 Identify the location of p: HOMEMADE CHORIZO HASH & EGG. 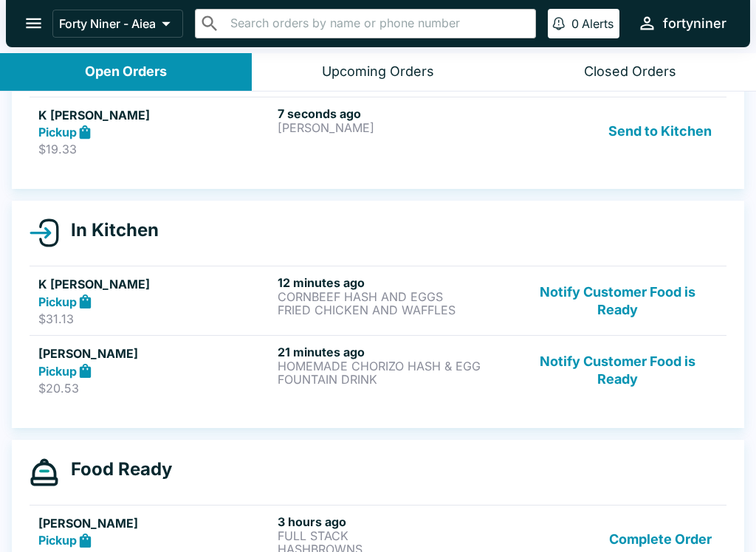
(394, 366).